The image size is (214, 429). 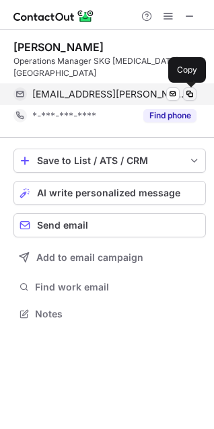 I want to click on button: Notes, so click(x=109, y=314).